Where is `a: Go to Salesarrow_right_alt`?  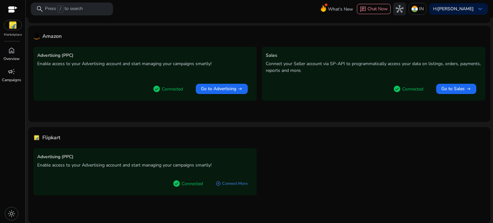 a: Go to Salesarrow_right_alt is located at coordinates (456, 89).